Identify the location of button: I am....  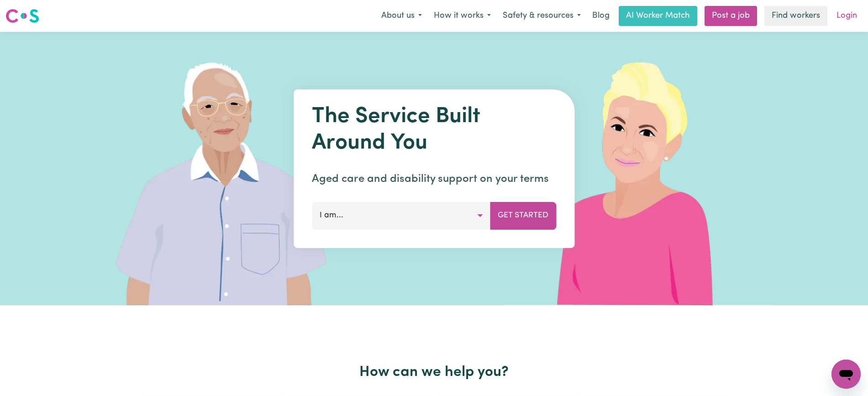
(401, 216).